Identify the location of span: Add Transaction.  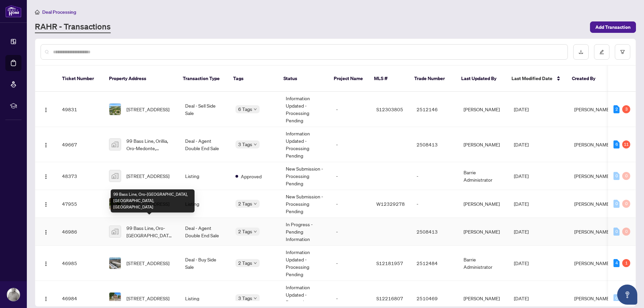
(613, 27).